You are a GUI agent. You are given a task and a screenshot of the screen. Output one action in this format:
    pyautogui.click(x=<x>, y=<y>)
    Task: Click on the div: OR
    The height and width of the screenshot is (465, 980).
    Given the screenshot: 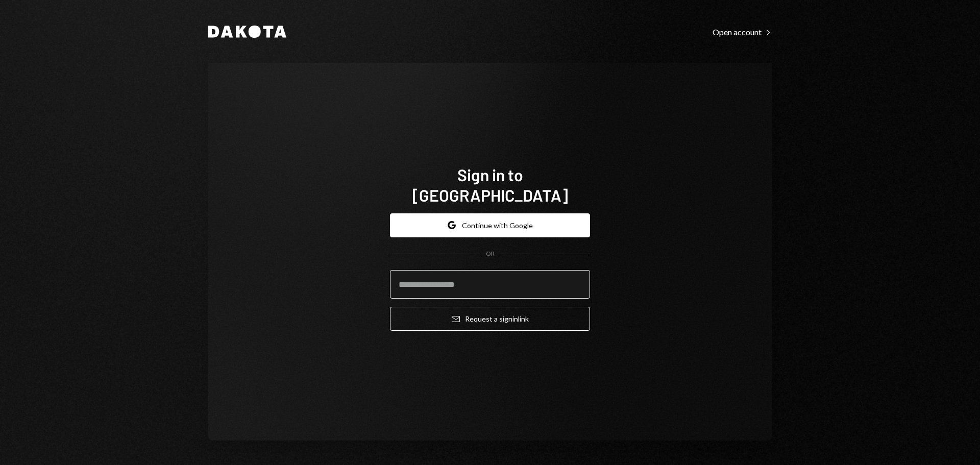 What is the action you would take?
    pyautogui.click(x=490, y=254)
    